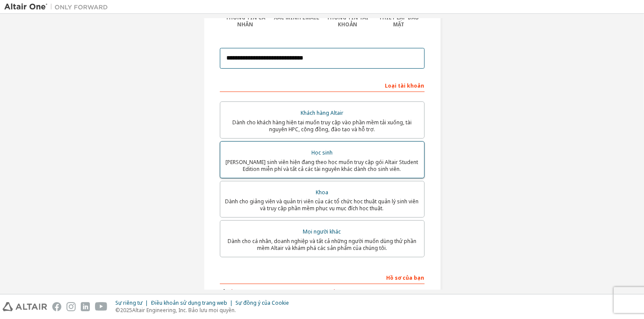 This screenshot has width=644, height=319. What do you see at coordinates (262, 303) in the screenshot?
I see `font: Sự đồng ý của Cookie` at bounding box center [262, 303].